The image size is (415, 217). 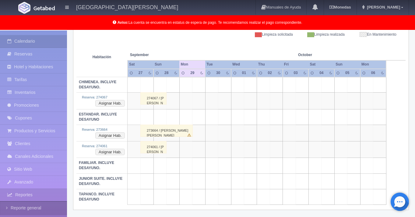 I want to click on strong: Habitación, so click(x=102, y=57).